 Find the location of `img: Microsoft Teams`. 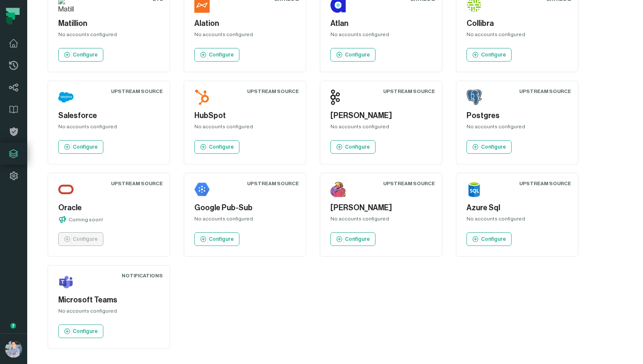

img: Microsoft Teams is located at coordinates (66, 282).